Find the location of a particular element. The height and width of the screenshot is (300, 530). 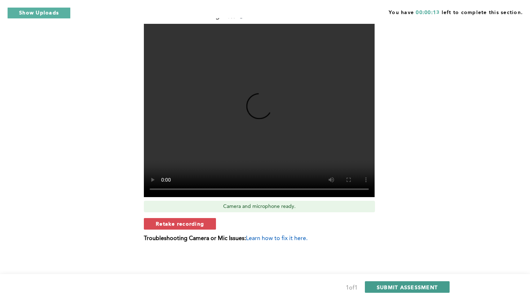

div: 1 of 1 is located at coordinates (351, 288).